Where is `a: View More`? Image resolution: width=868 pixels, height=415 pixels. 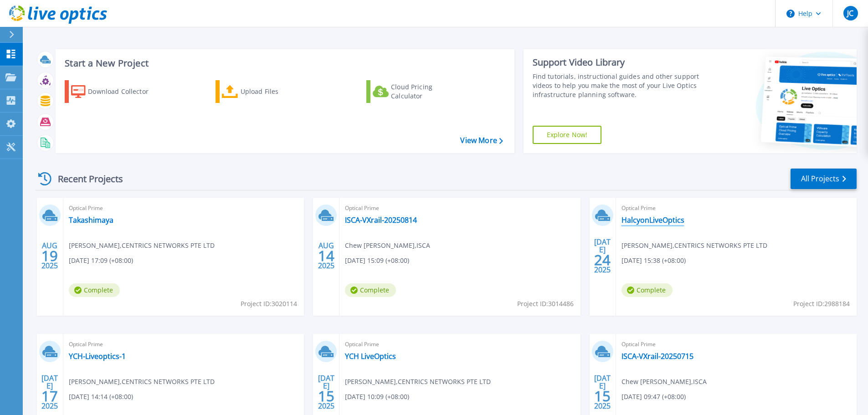
a: View More is located at coordinates (481, 140).